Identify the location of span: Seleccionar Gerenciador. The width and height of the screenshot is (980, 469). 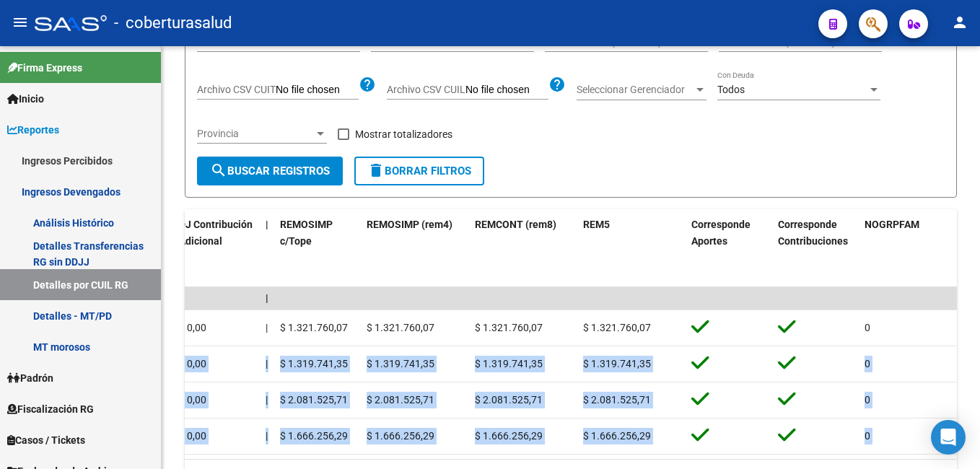
(635, 89).